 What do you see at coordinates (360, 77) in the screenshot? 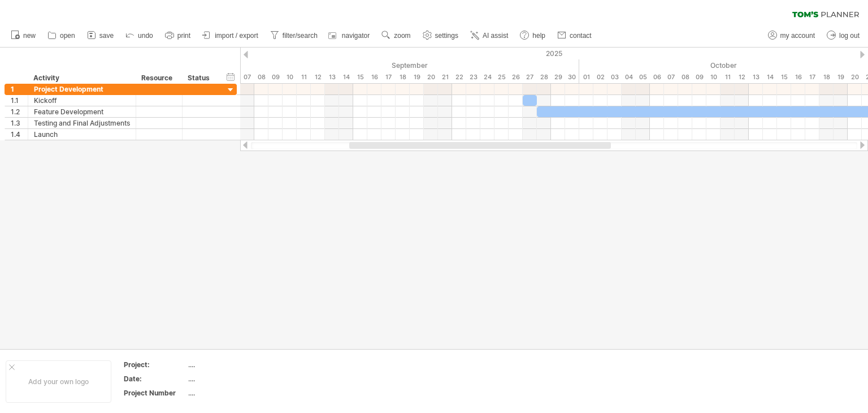
I see `div: Monday, 15 September 2025` at bounding box center [360, 77].